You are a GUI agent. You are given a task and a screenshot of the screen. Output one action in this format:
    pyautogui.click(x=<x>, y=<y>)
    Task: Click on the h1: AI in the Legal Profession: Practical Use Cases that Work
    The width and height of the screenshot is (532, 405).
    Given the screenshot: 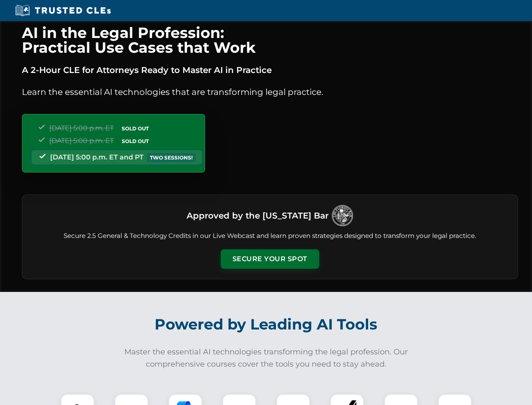 What is the action you would take?
    pyautogui.click(x=270, y=40)
    